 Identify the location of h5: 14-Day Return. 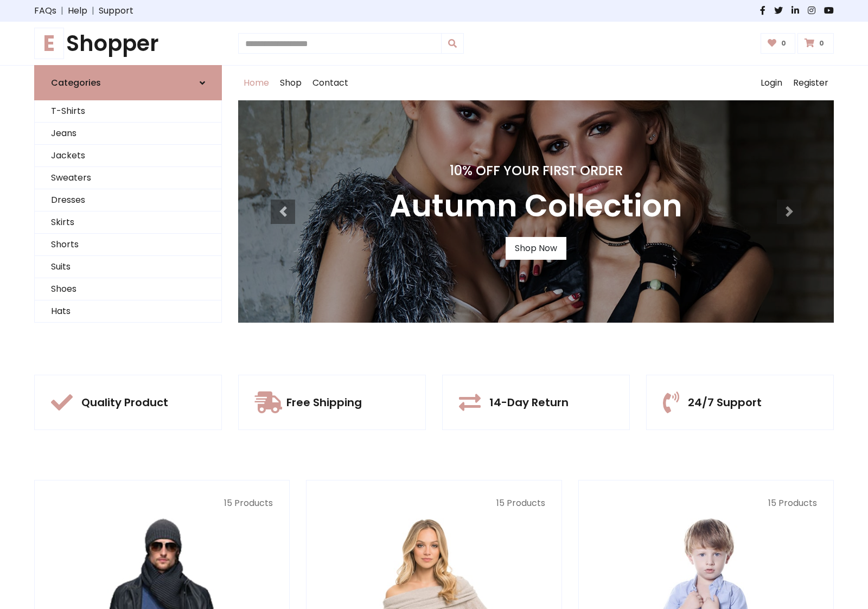
(529, 402).